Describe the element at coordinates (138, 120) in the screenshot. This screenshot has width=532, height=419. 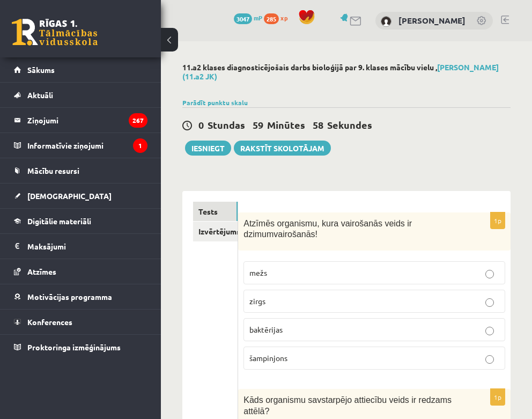
I see `i: 267` at that location.